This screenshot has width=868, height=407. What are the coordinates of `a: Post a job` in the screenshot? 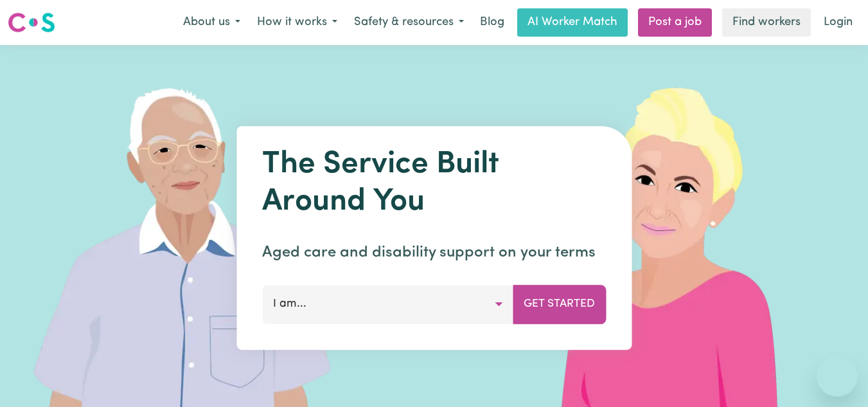 It's located at (674, 22).